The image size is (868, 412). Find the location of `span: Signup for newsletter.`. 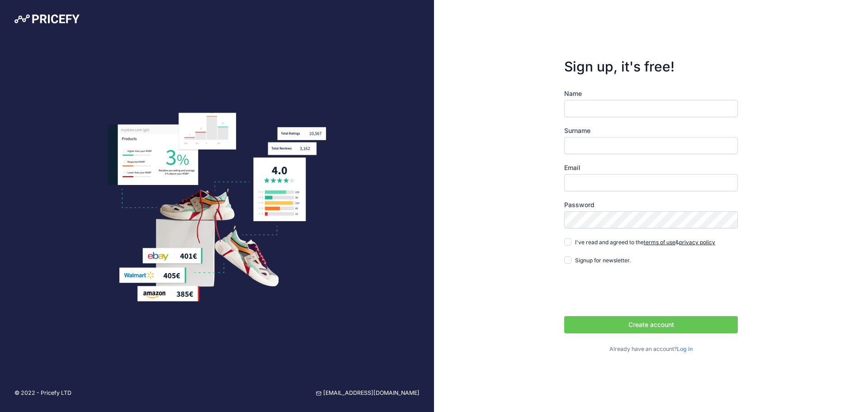

span: Signup for newsletter. is located at coordinates (603, 260).